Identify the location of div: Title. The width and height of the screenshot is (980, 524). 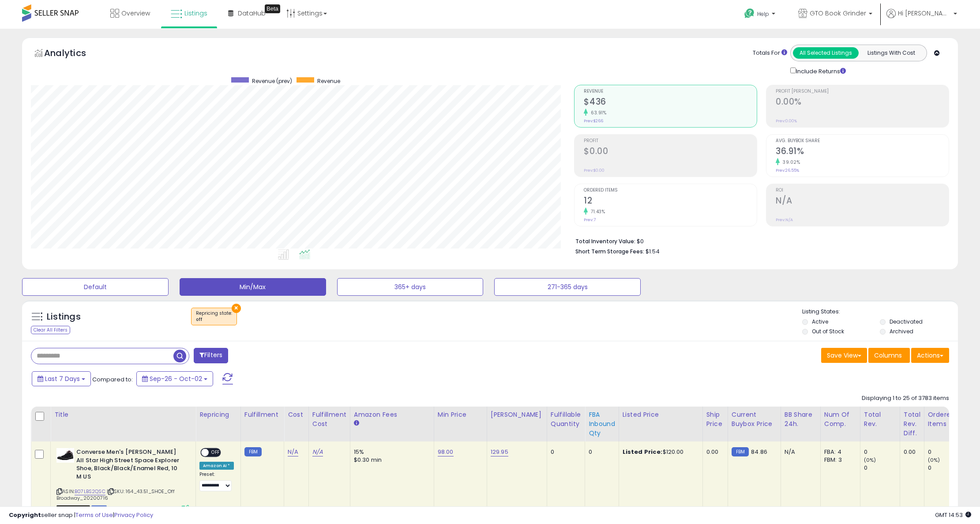
(123, 414).